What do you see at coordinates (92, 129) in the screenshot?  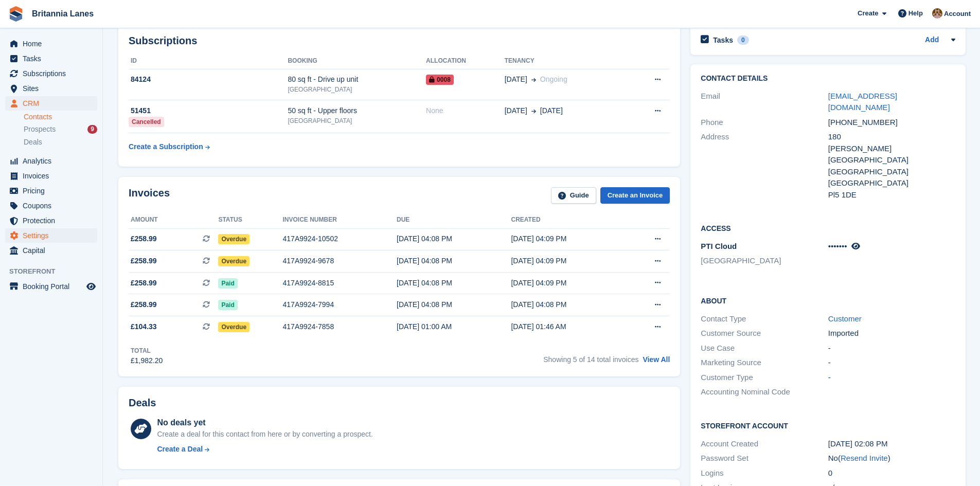 I see `div: 9` at bounding box center [92, 129].